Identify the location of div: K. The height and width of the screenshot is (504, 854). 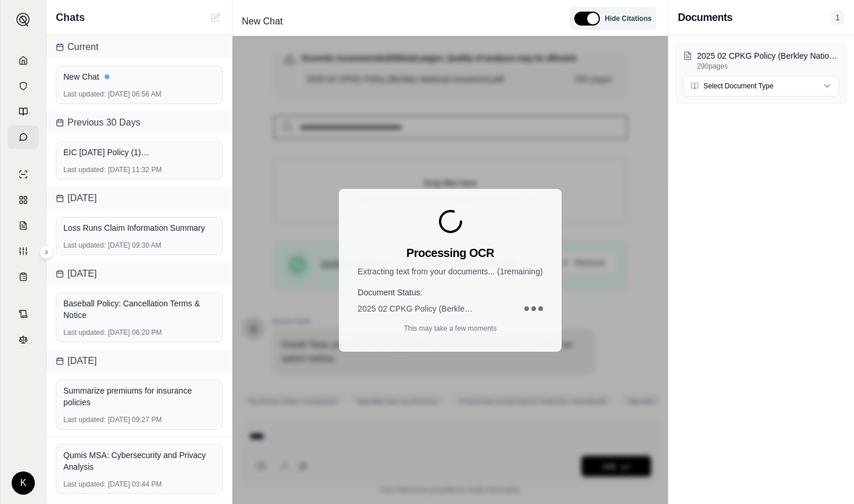
(23, 483).